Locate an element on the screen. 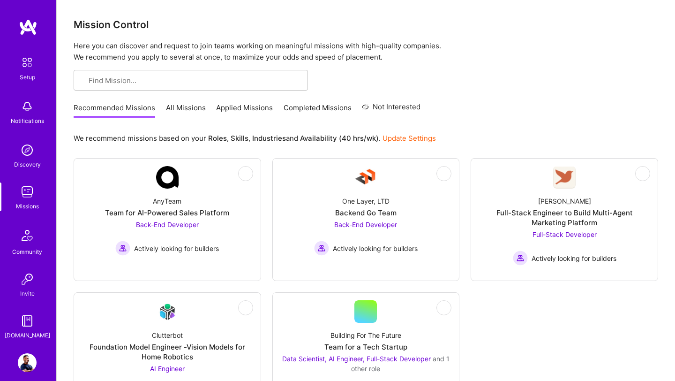 The height and width of the screenshot is (381, 675). input: Find Mission... is located at coordinates (195, 80).